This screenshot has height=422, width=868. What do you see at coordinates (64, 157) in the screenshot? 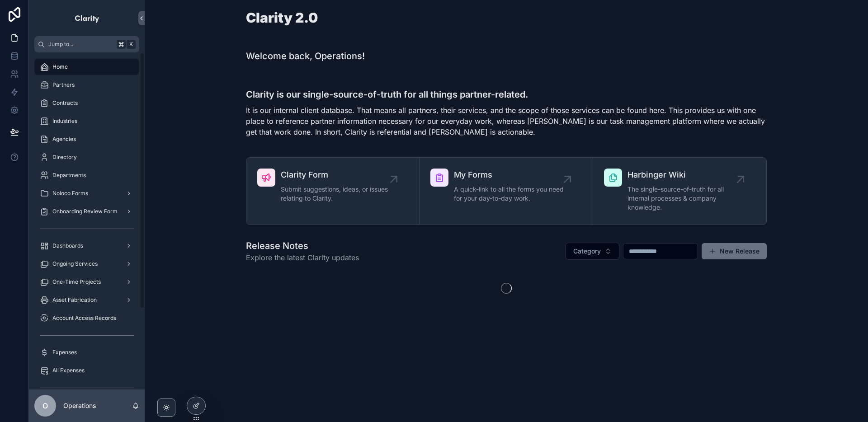
I see `span: Directory` at bounding box center [64, 157].